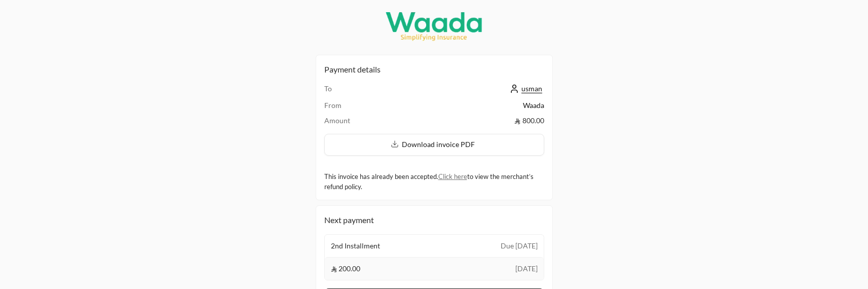 This screenshot has height=289, width=868. Describe the element at coordinates (433, 26) in the screenshot. I see `img: Company Logo` at that location.